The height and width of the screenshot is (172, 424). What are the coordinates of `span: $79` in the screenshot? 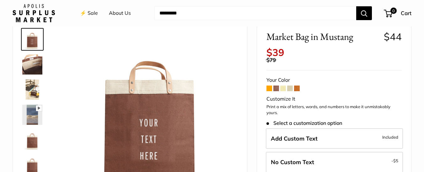 It's located at (271, 60).